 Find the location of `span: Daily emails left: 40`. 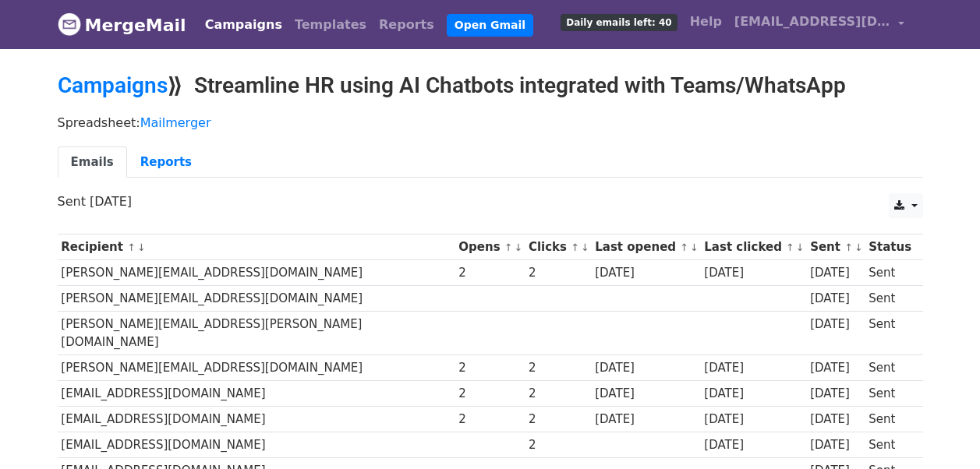

span: Daily emails left: 40 is located at coordinates (619, 23).